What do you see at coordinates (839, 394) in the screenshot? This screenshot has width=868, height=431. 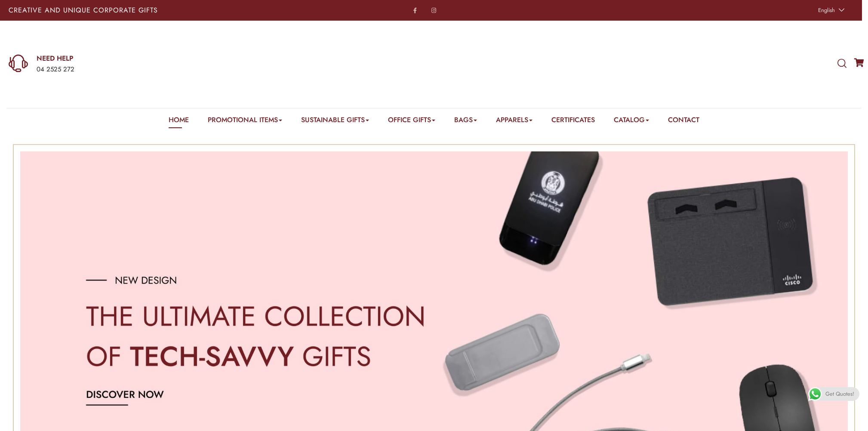 I see `span: Get Quotes!` at bounding box center [839, 394].